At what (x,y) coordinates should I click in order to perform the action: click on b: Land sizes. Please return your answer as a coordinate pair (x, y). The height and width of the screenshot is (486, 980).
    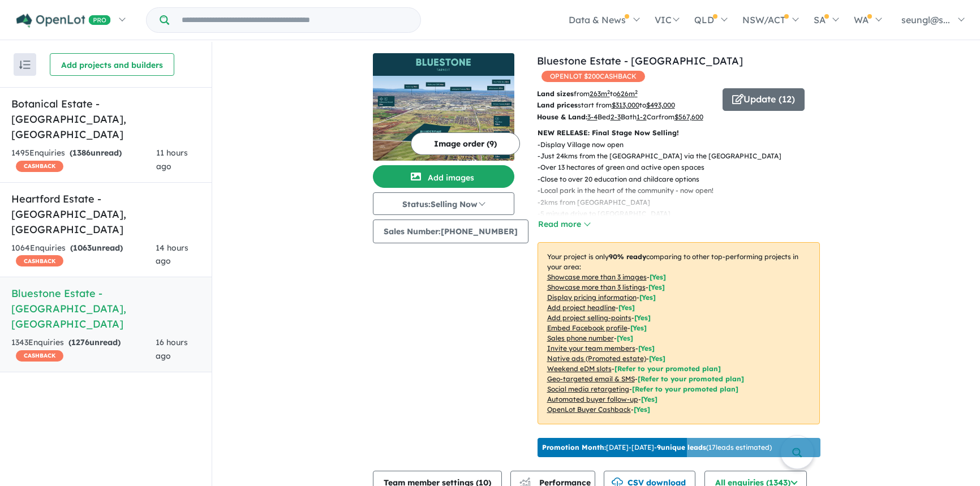
    Looking at the image, I should click on (555, 93).